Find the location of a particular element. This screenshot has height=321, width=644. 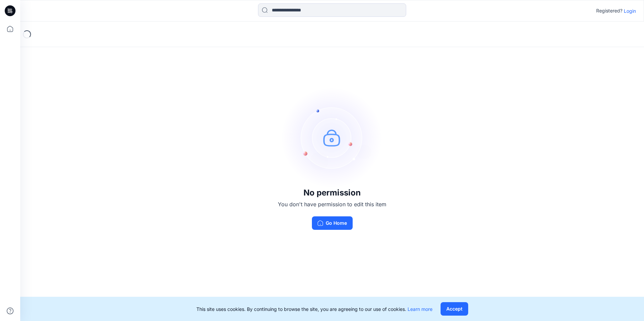

p: Registered? is located at coordinates (609, 11).